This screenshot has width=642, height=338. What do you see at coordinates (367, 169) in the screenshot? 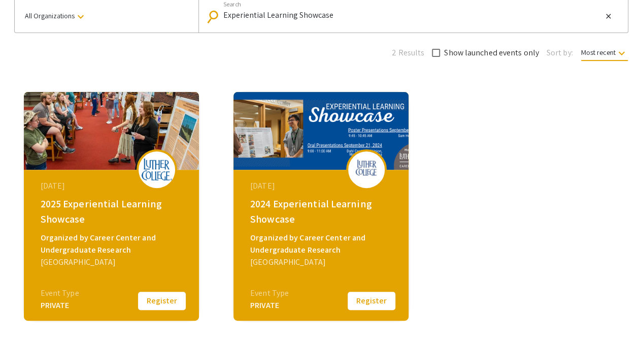
I see `img: 2024-experiential-learning_eventLogo_531c99_.png` at bounding box center [367, 169].